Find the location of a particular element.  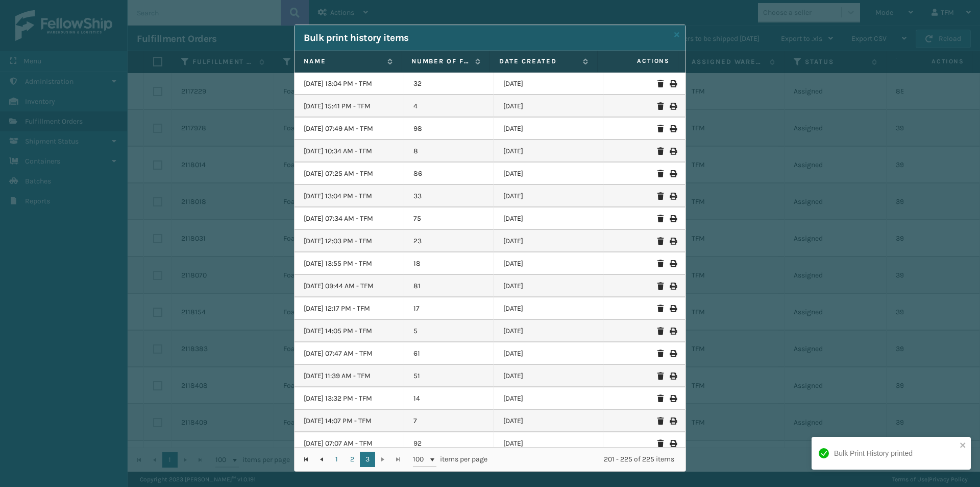

span: items per page is located at coordinates (450, 459).